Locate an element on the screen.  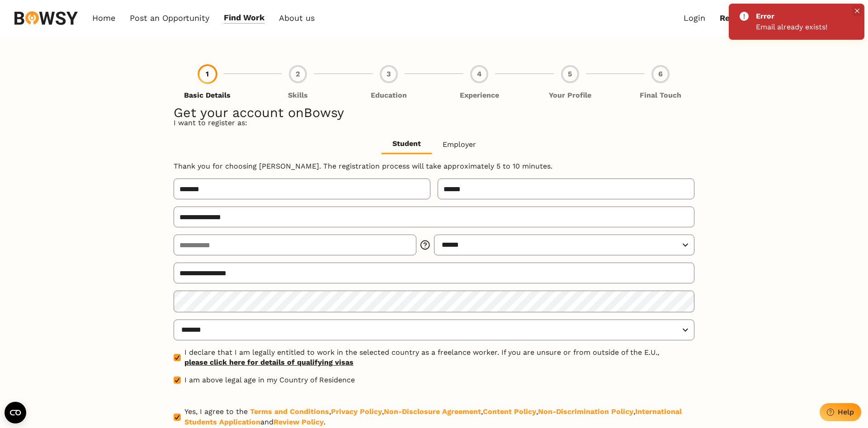
a: International Students Application is located at coordinates (433, 416).